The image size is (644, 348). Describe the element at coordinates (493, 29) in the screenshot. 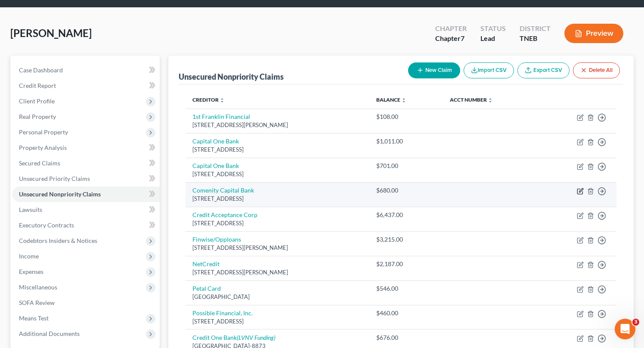

I see `div: Status` at that location.